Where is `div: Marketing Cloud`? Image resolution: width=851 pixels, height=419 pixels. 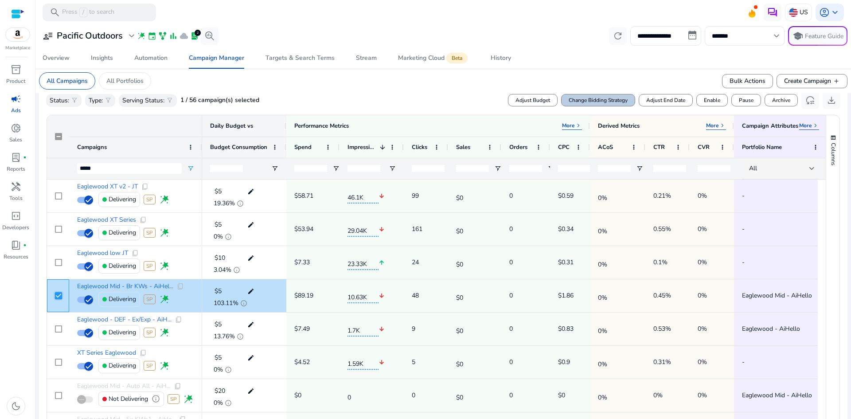
div: Marketing Cloud is located at coordinates (434, 58).